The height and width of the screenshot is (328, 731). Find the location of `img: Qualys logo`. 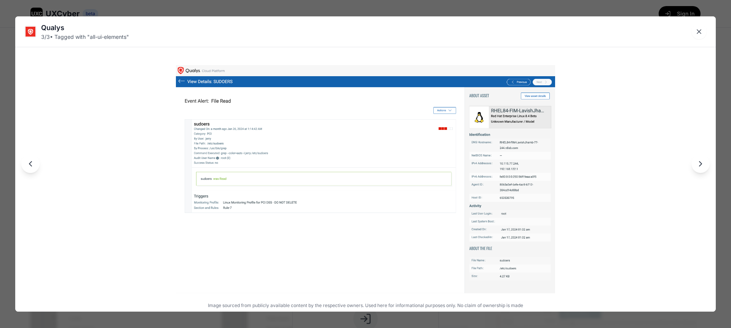

img: Qualys logo is located at coordinates (30, 32).